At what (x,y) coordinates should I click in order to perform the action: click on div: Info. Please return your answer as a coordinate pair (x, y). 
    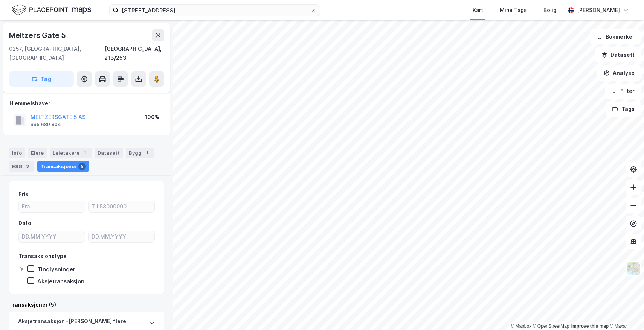
    Looking at the image, I should click on (17, 153).